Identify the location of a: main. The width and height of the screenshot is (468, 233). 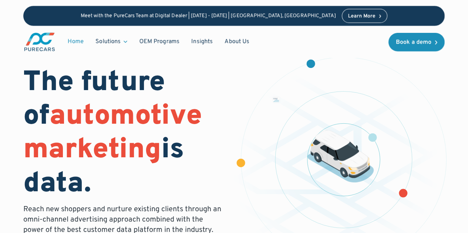
(40, 42).